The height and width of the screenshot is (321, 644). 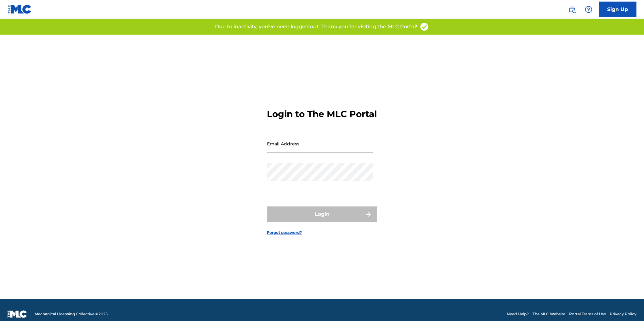 What do you see at coordinates (317, 26) in the screenshot?
I see `p: Due to inactivity, you've been logged out. Thank you for visiting the MLC Portal!` at bounding box center [317, 26].